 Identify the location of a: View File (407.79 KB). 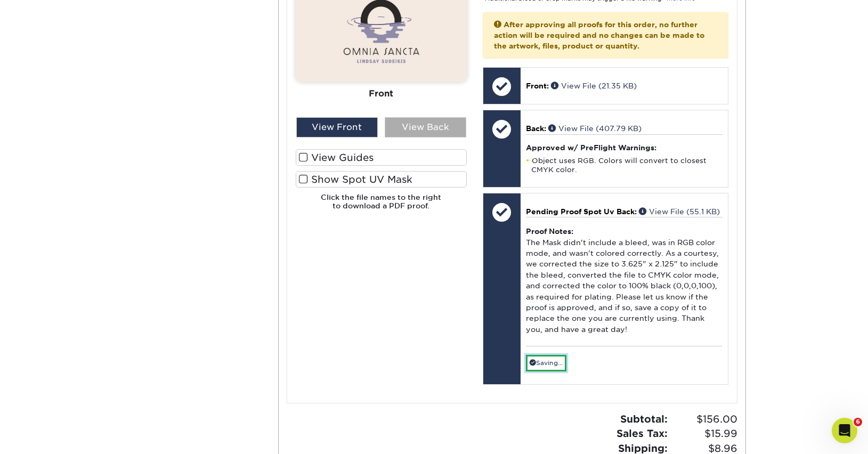
(594, 128).